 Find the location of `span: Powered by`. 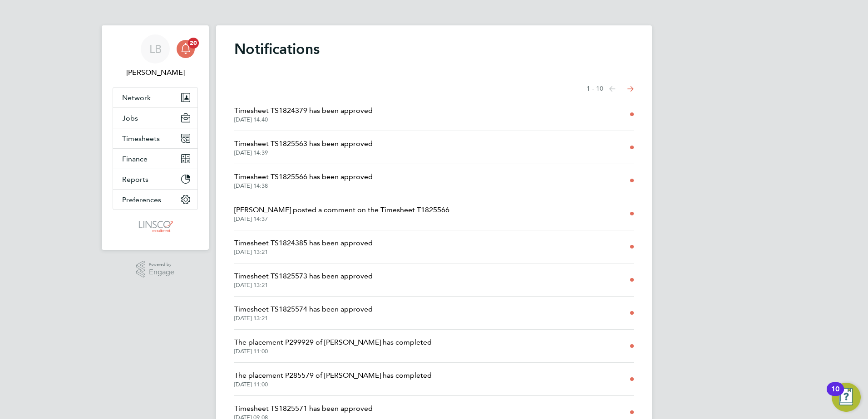

span: Powered by is located at coordinates (162, 264).